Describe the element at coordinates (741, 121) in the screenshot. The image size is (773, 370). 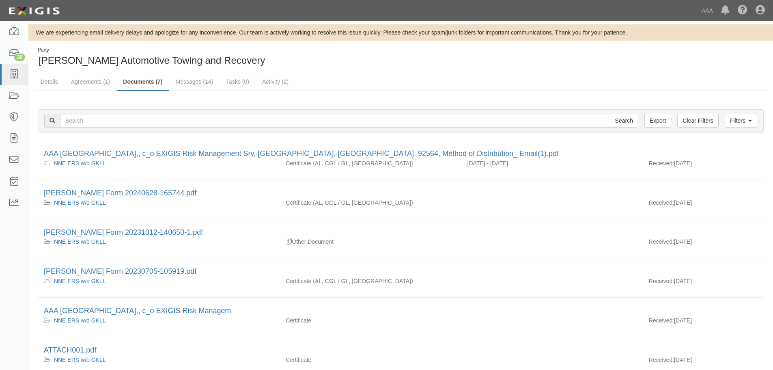
I see `a: Filters` at that location.